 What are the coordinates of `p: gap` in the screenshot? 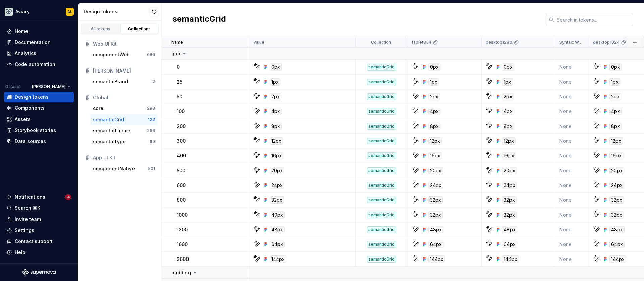 It's located at (176, 54).